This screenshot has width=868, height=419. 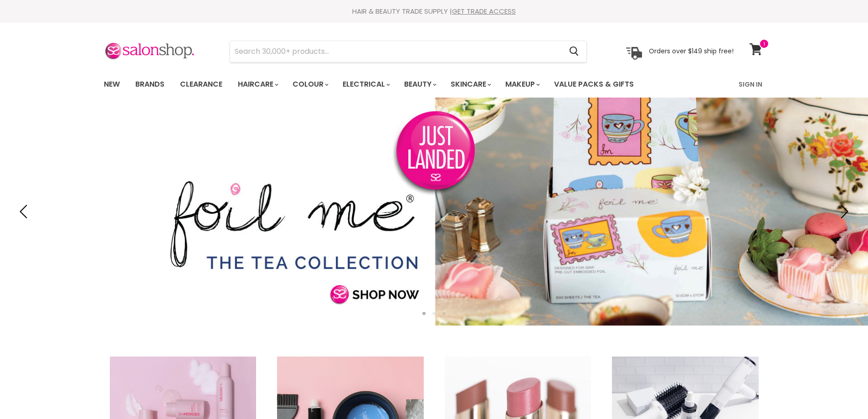 I want to click on nav: Main, so click(x=434, y=84).